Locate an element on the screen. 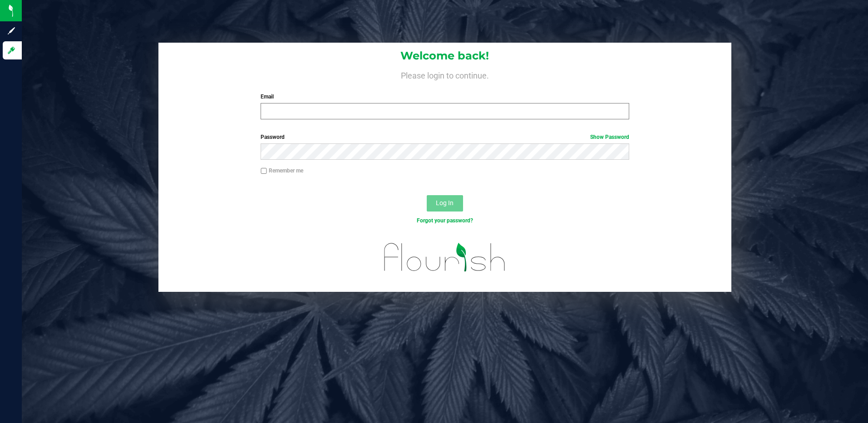  h1: Welcome back! is located at coordinates (445, 56).